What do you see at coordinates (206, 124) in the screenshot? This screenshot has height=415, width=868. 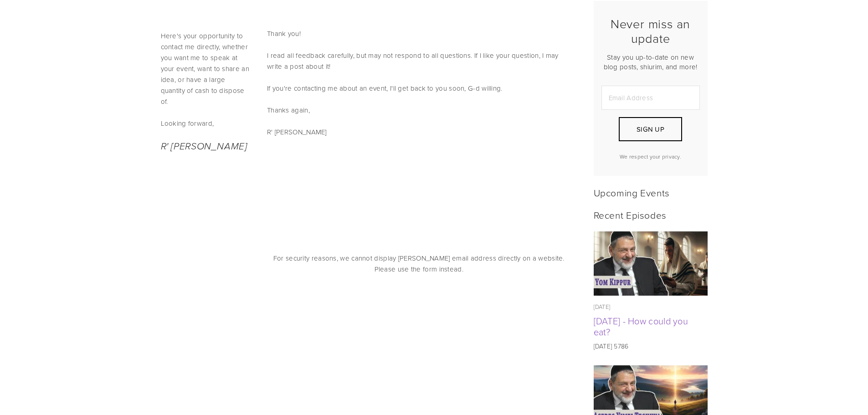 I see `p: Looking forward,` at bounding box center [206, 124].